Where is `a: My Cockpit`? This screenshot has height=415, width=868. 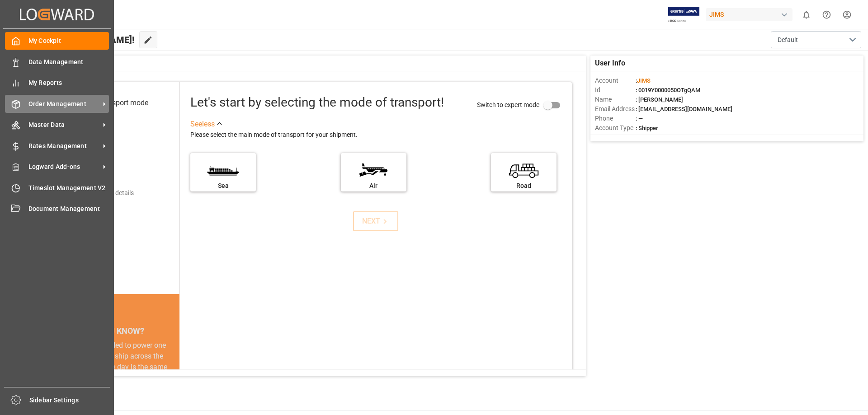 a: My Cockpit is located at coordinates (57, 40).